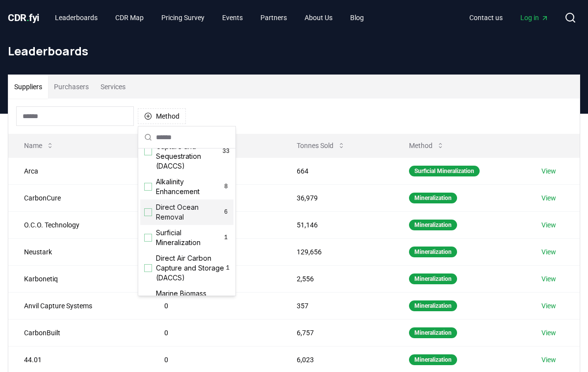  Describe the element at coordinates (337, 278) in the screenshot. I see `td: 2,556` at that location.